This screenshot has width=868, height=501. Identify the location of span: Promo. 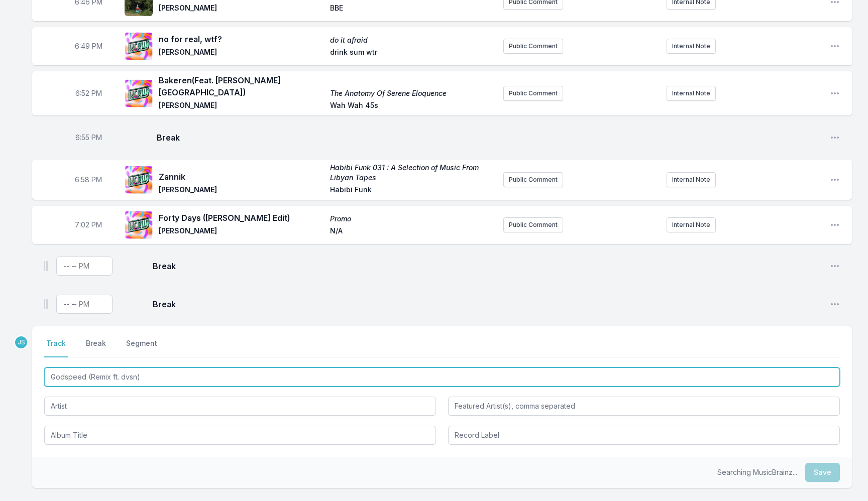
(412, 219).